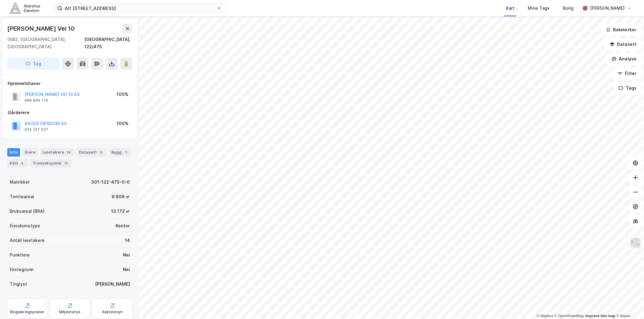 The image size is (644, 319). Describe the element at coordinates (70, 84) in the screenshot. I see `div: Hjemmelshaver` at that location.